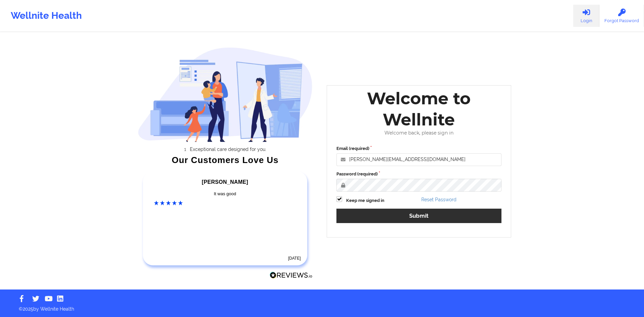 This screenshot has width=644, height=317. I want to click on img: Reviews.io Logo, so click(292, 275).